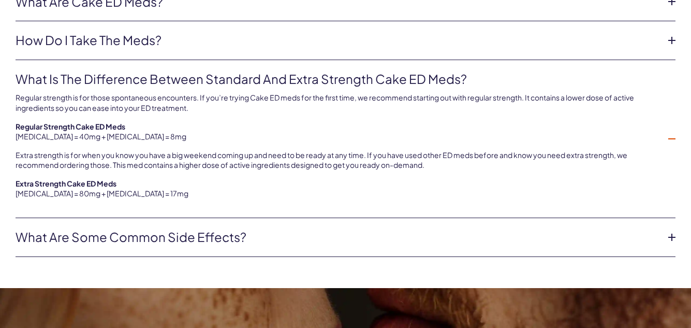 This screenshot has width=691, height=328. What do you see at coordinates (337, 40) in the screenshot?
I see `a: How do I take the meds?` at bounding box center [337, 40].